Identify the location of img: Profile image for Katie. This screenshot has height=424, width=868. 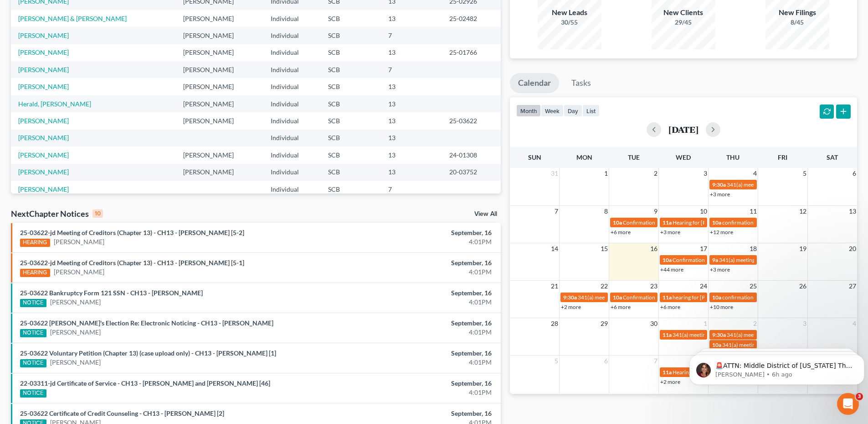
(18, 35).